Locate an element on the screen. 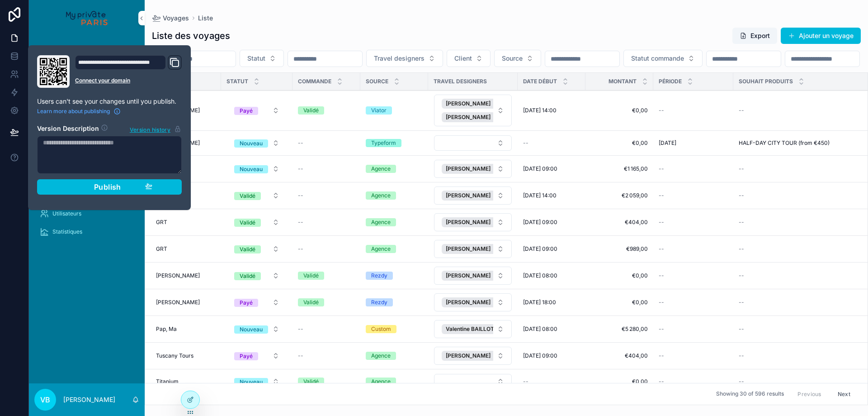  span: €2 059,00 is located at coordinates (620, 196).